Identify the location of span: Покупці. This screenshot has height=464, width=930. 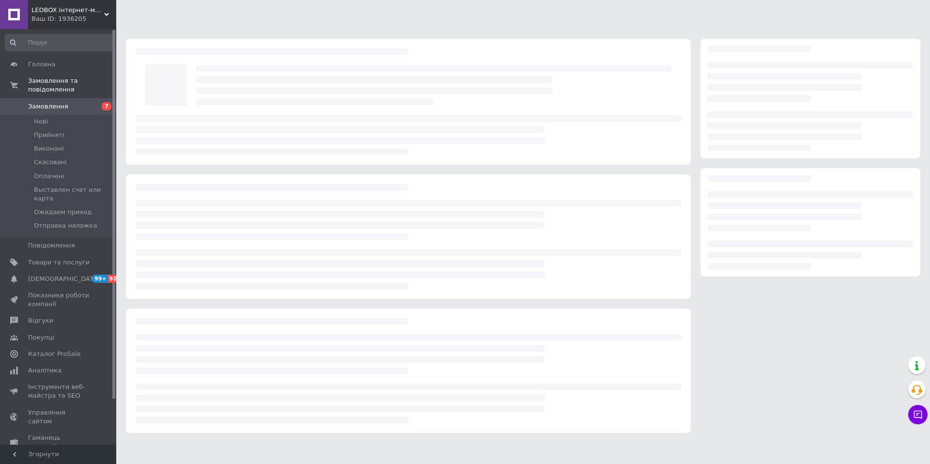
(41, 338).